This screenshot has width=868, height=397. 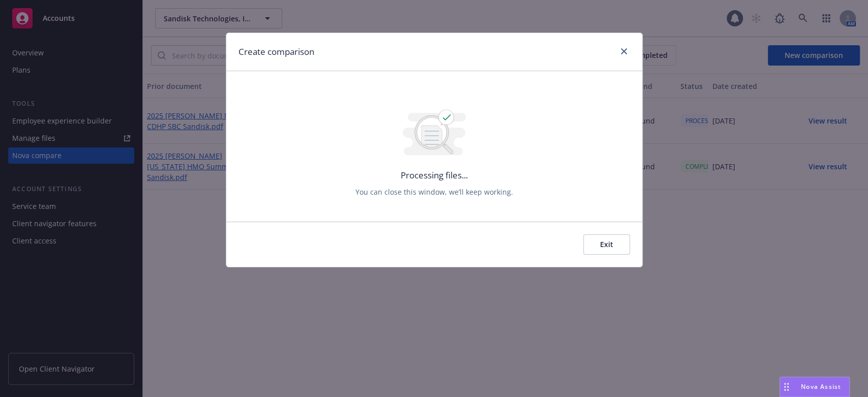 What do you see at coordinates (786, 387) in the screenshot?
I see `div: Drag to move` at bounding box center [786, 387].